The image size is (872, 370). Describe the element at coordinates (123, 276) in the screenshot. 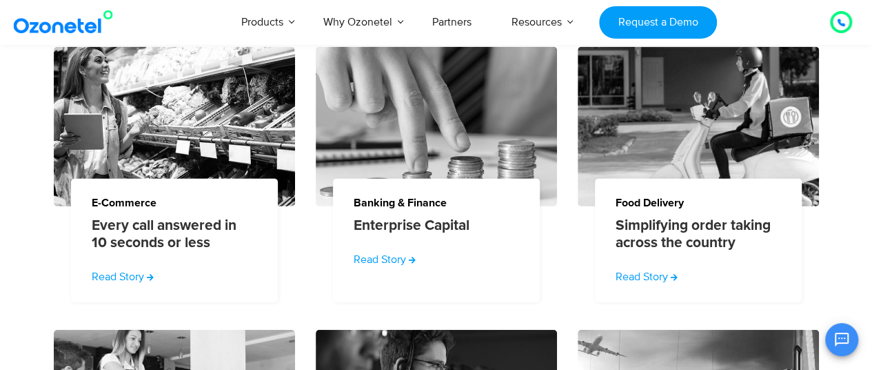

I see `a: Read more about Every call answered in 10 seconds or less` at that location.